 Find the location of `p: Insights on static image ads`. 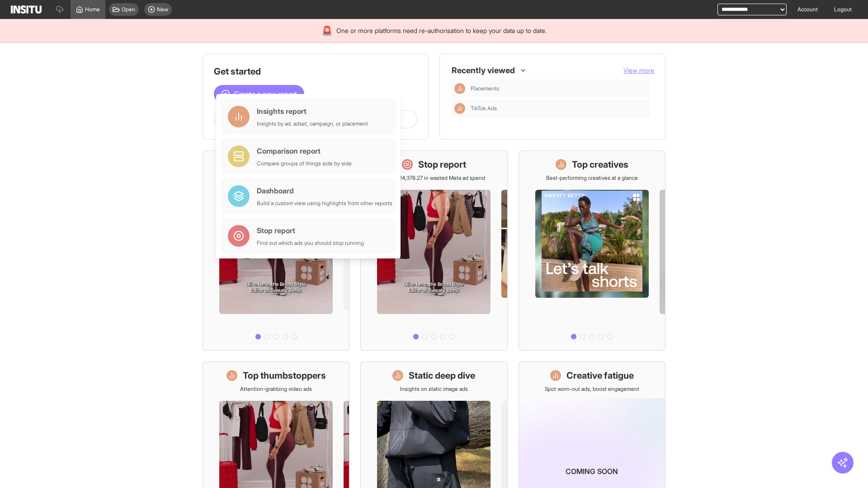

p: Insights on static image ads is located at coordinates (434, 389).